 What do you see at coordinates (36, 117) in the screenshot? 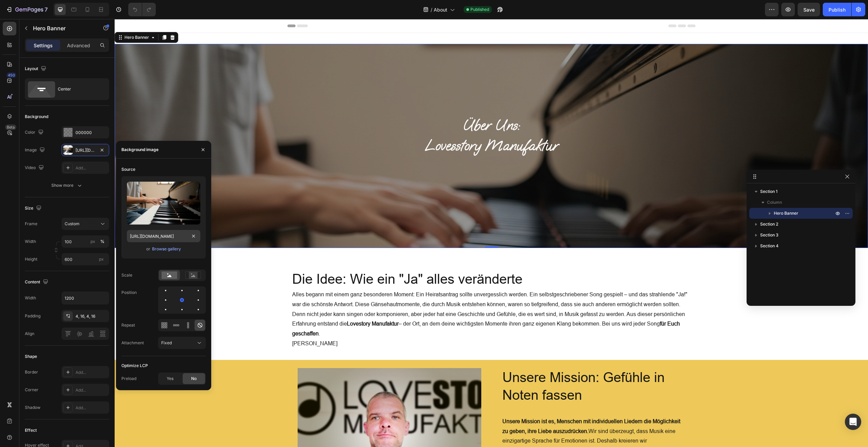
I see `div: Background` at bounding box center [36, 117].